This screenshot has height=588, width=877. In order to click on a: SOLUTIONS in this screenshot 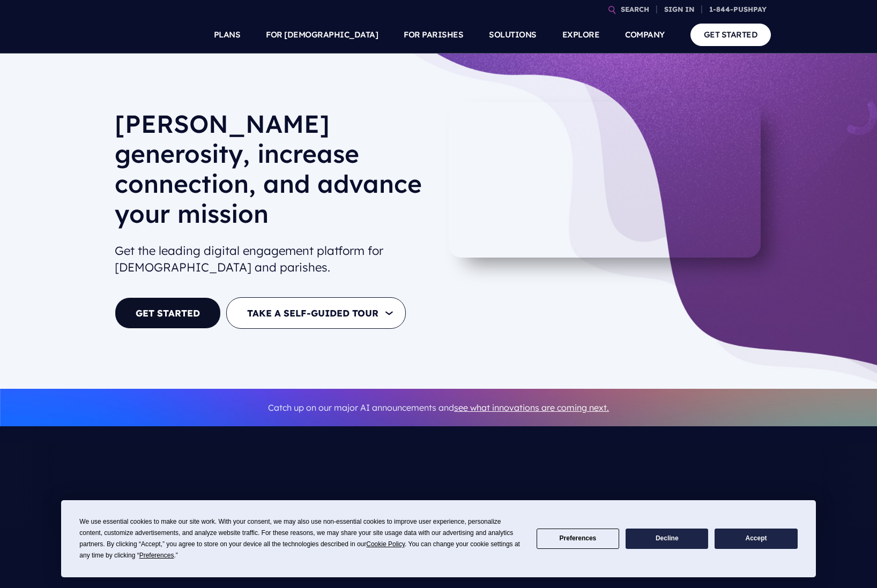, I will do `click(513, 35)`.